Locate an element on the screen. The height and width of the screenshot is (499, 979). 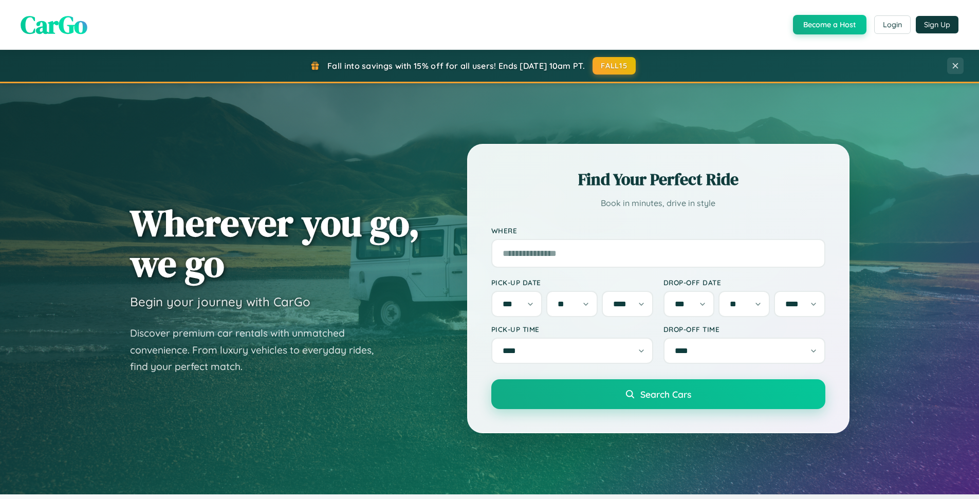
label: Drop-off Date is located at coordinates (744, 282).